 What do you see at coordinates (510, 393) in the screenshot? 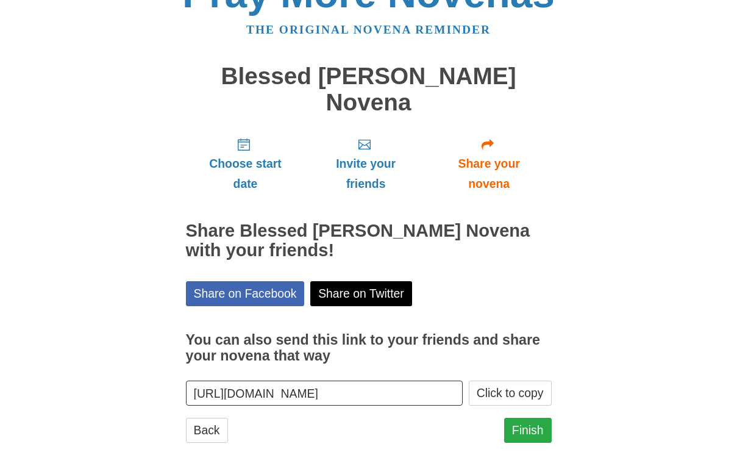
I see `button: Click to copy` at bounding box center [510, 393].